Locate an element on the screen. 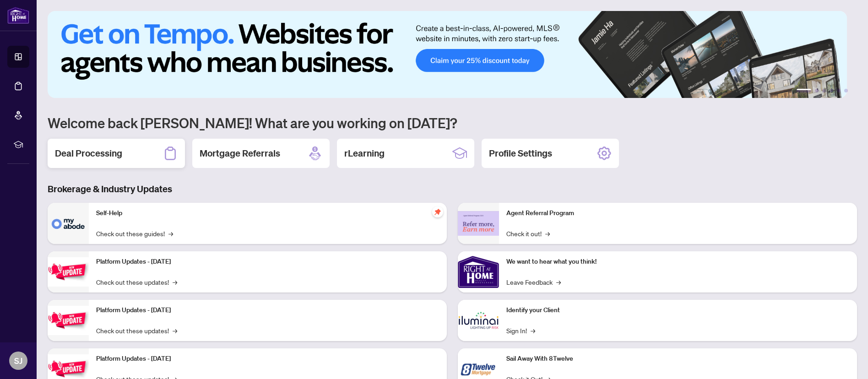 This screenshot has height=379, width=868. button: 1 is located at coordinates (804, 91).